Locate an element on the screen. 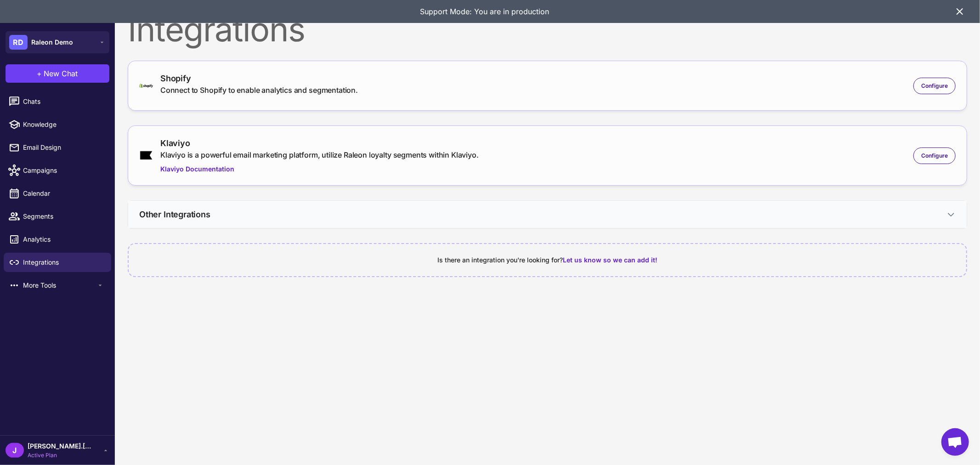  a: Klaviyo Documentation is located at coordinates (319, 169).